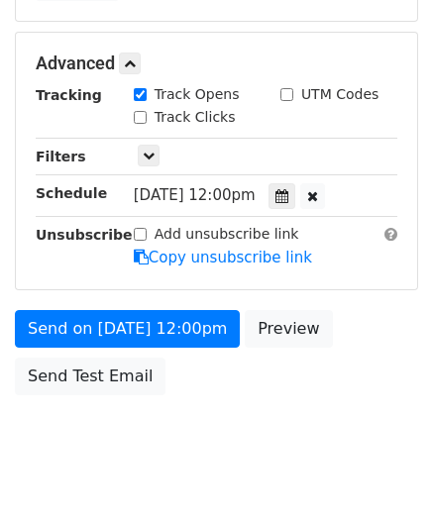  Describe the element at coordinates (340, 94) in the screenshot. I see `label: UTM Codes` at that location.